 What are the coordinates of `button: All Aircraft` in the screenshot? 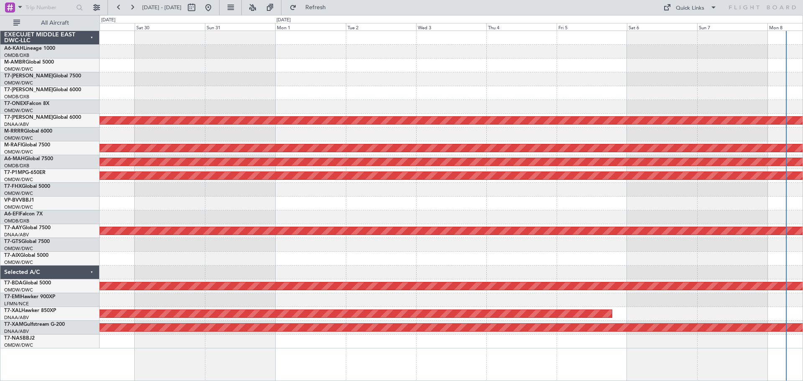 It's located at (50, 23).